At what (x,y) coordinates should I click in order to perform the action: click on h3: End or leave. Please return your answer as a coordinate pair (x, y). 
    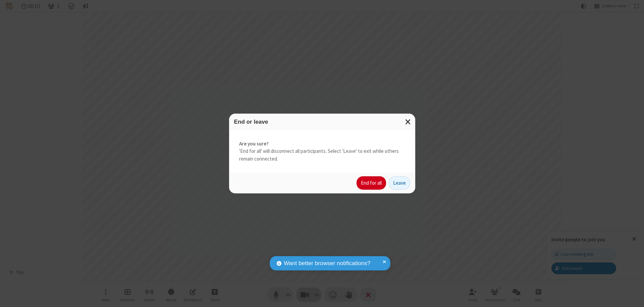
    Looking at the image, I should click on (322, 122).